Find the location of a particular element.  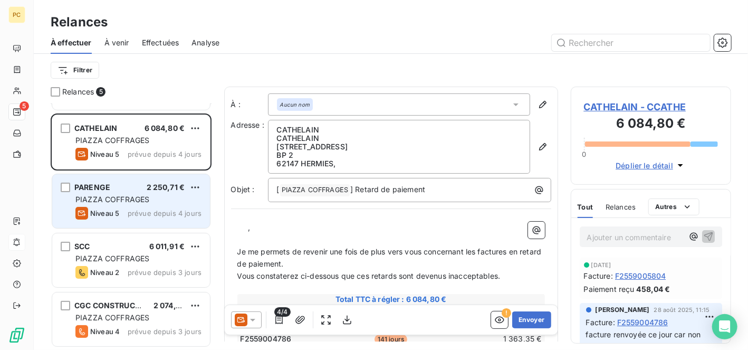

span: À venir is located at coordinates (117, 43).